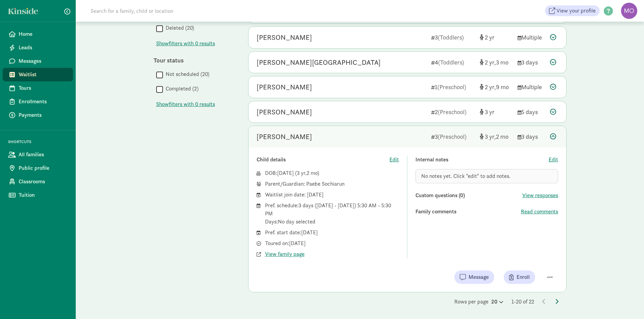 Image resolution: width=644 pixels, height=319 pixels. I want to click on span: Home, so click(43, 34).